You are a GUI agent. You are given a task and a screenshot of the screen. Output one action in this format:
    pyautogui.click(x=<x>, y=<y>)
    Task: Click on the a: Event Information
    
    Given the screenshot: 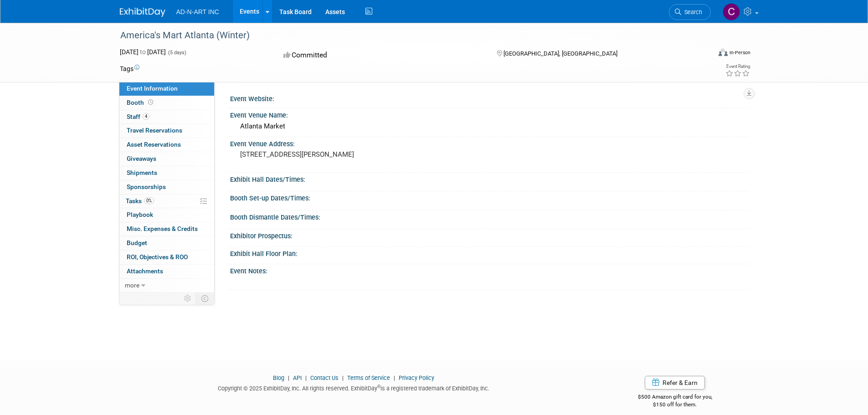 What is the action you would take?
    pyautogui.click(x=167, y=89)
    